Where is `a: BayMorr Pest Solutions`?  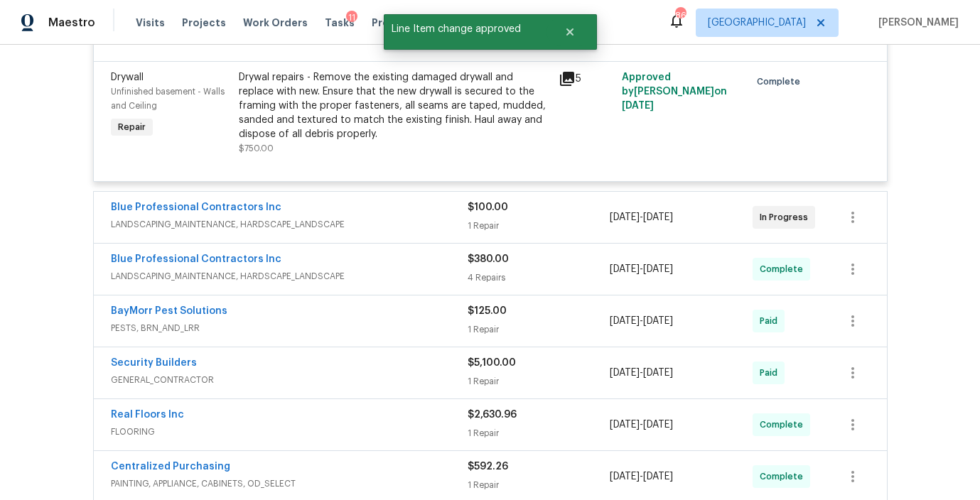 a: BayMorr Pest Solutions is located at coordinates (169, 311).